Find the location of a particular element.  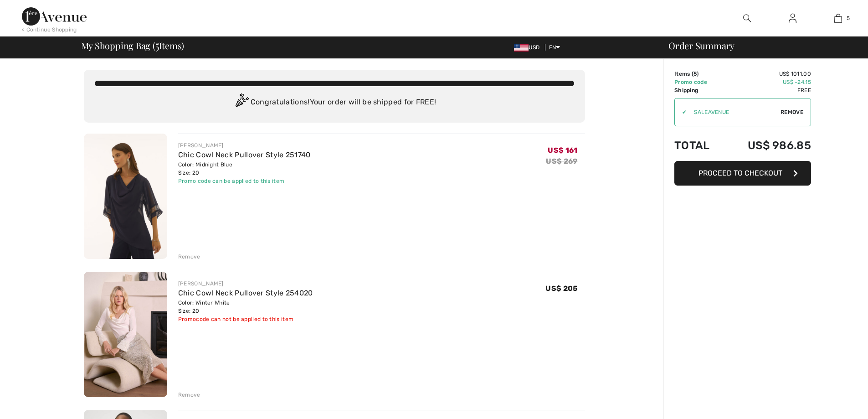

div: Color: Midnight Blue Size: 20 is located at coordinates (244, 169).